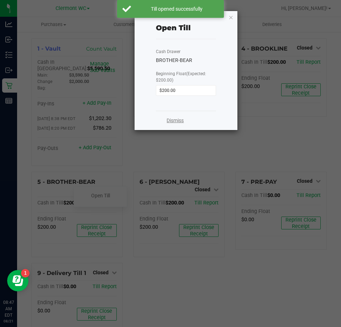  I want to click on a: Dismiss, so click(175, 120).